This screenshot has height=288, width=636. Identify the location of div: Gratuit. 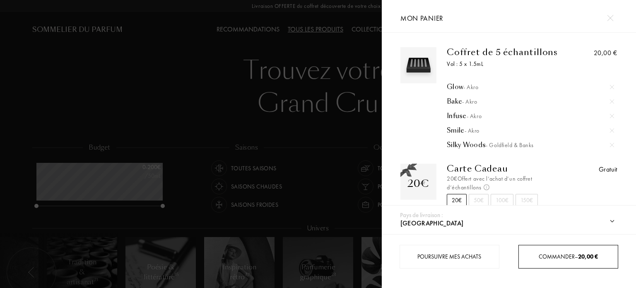
(608, 169).